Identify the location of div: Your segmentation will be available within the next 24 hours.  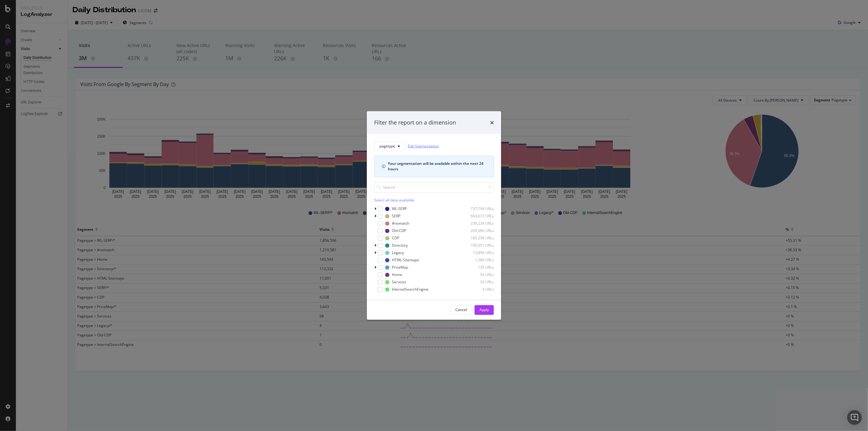
(437, 166).